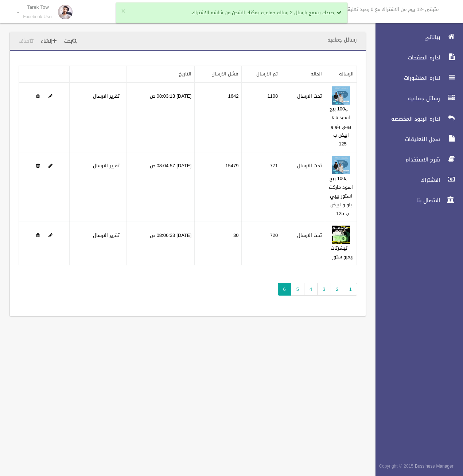 The image size is (463, 476). What do you see at coordinates (406, 200) in the screenshot?
I see `span: الاتصال بنا` at bounding box center [406, 200].